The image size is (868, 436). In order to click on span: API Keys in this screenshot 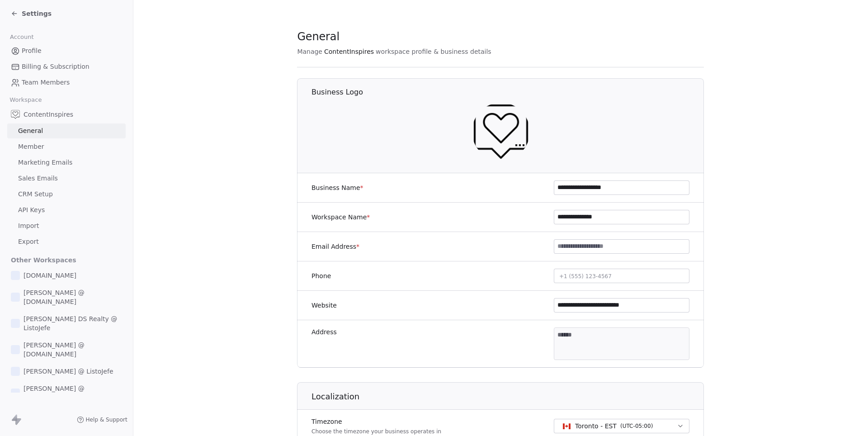, I will do `click(31, 210)`.